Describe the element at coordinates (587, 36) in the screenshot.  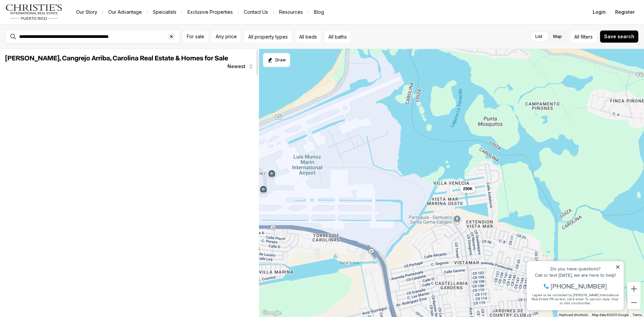
I see `span: filters` at that location.